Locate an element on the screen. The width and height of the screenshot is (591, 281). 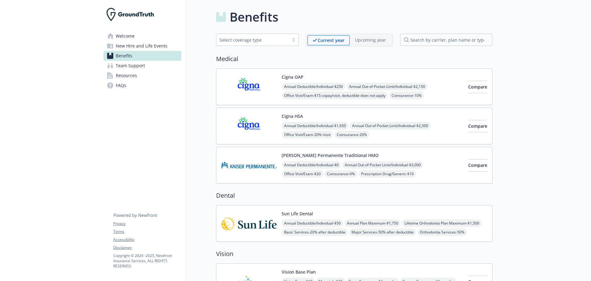
img: Kaiser Permanente Insurance Company carrier logo is located at coordinates (249, 165).